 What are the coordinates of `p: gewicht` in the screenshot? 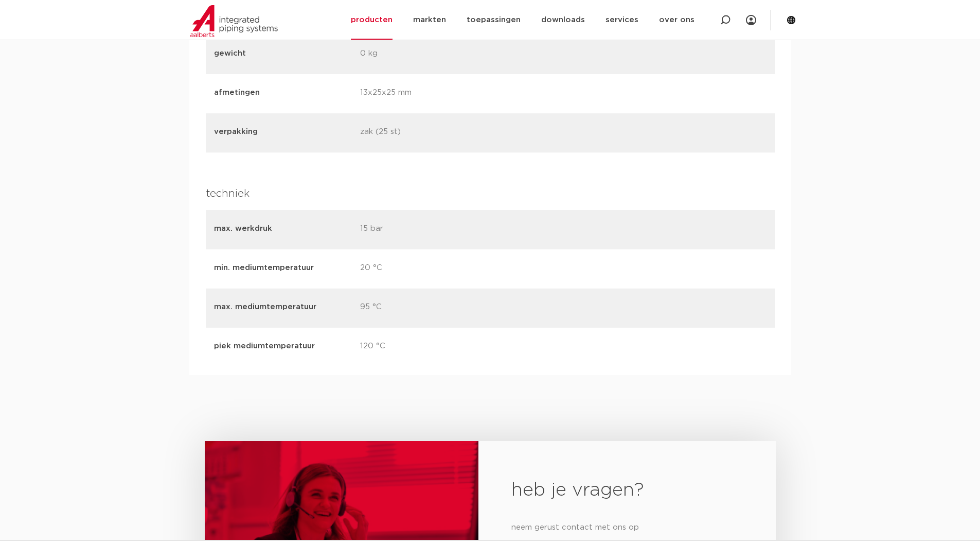 It's located at (283, 53).